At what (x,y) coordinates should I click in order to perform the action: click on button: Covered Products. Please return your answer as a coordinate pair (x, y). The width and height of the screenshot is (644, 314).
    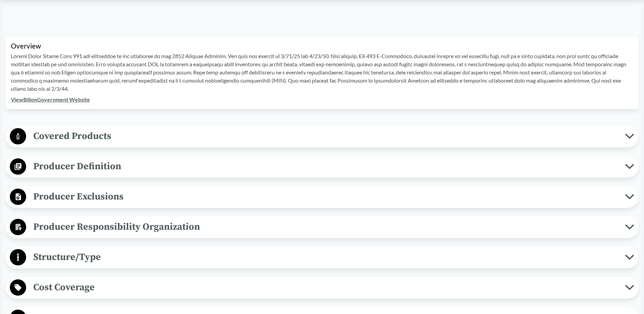
    Looking at the image, I should click on (322, 136).